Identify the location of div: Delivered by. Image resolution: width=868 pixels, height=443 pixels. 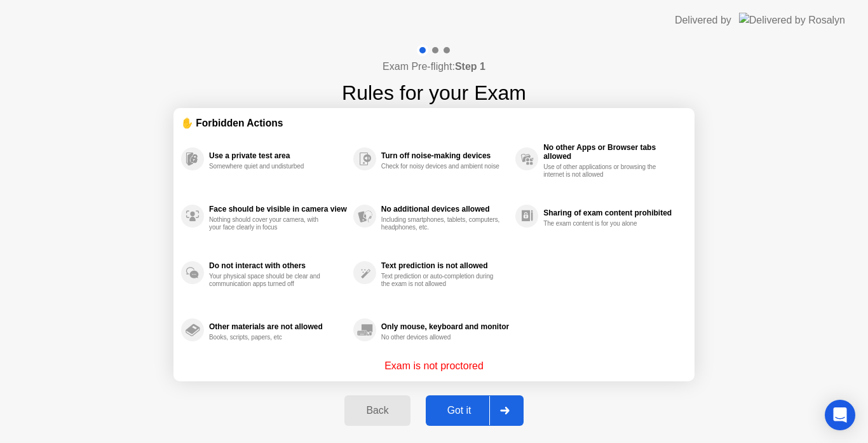
(703, 20).